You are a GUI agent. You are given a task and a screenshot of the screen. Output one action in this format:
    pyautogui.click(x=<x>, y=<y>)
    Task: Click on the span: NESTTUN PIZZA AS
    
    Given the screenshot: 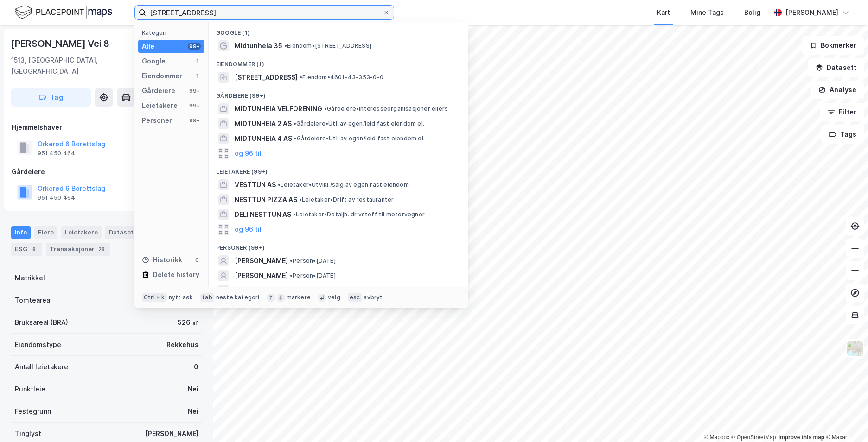 What is the action you would take?
    pyautogui.click(x=266, y=200)
    